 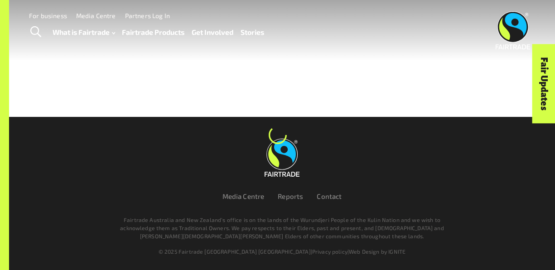 I want to click on a: Get Involved, so click(x=212, y=32).